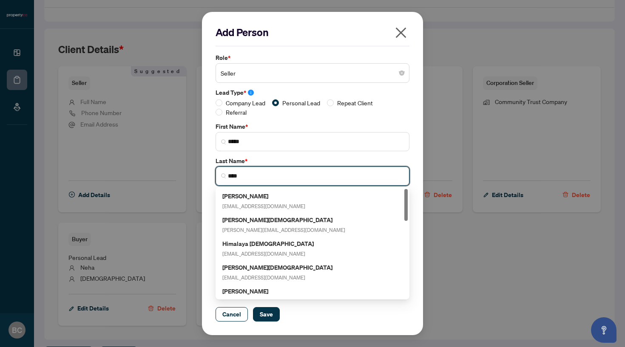 The width and height of the screenshot is (625, 347). Describe the element at coordinates (313, 93) in the screenshot. I see `label: Lead Type` at that location.